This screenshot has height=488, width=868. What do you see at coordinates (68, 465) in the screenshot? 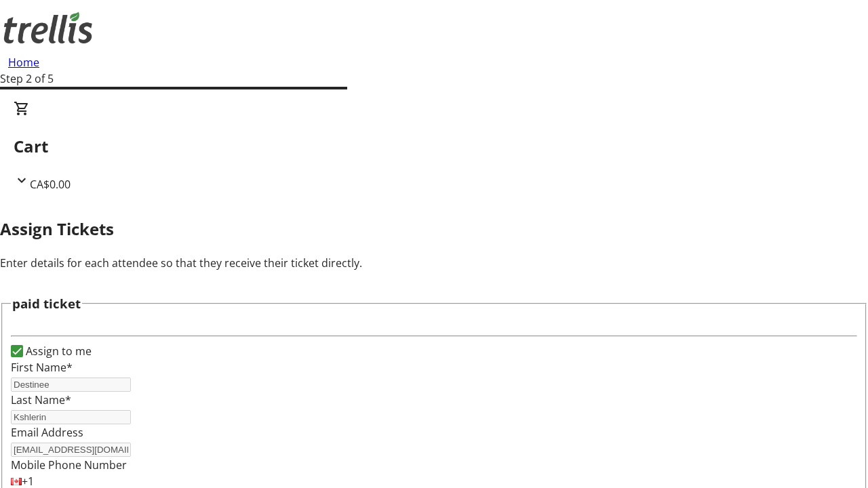
I see `label: Mobile Phone Number` at bounding box center [68, 465].